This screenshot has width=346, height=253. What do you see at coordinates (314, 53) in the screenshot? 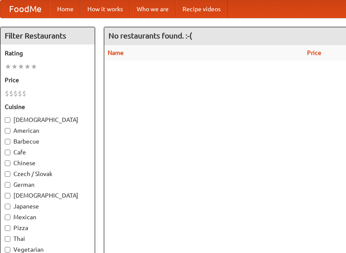
I see `a: Price` at bounding box center [314, 53].